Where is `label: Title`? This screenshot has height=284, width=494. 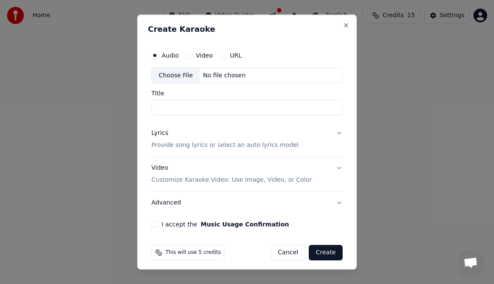
label: Title is located at coordinates (247, 93).